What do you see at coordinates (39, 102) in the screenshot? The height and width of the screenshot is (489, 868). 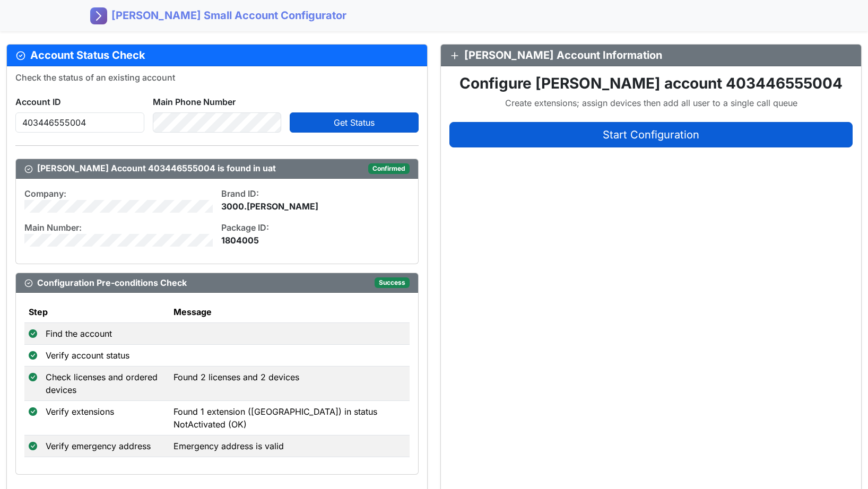 I see `label: Account ID` at bounding box center [39, 102].